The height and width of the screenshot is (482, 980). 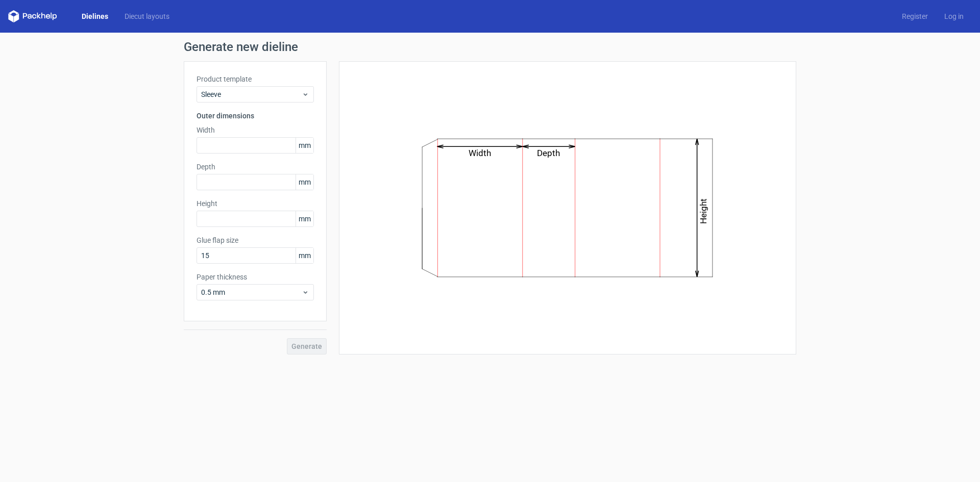 What do you see at coordinates (255, 116) in the screenshot?
I see `h3: Outer dimensions` at bounding box center [255, 116].